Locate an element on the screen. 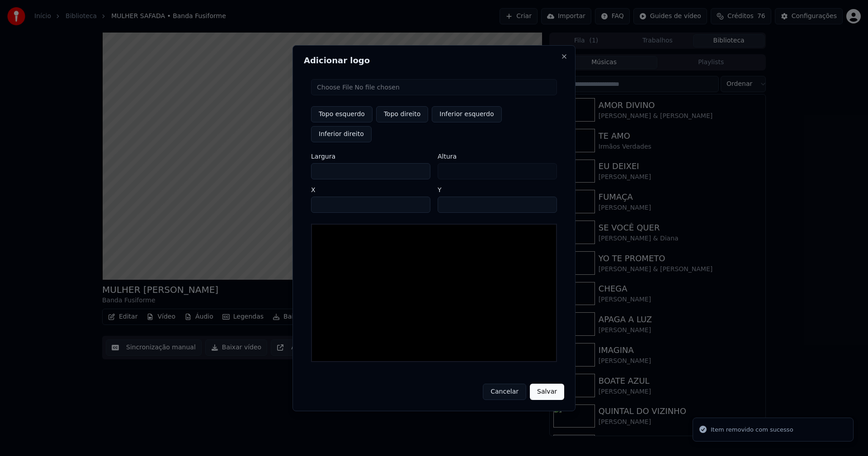 The image size is (868, 456). label: Altura is located at coordinates (497, 156).